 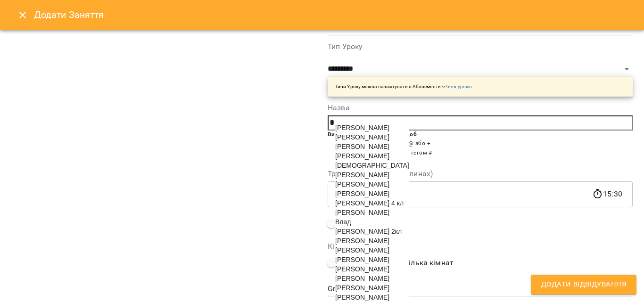 I want to click on span: Додати Відвідування, so click(x=584, y=285).